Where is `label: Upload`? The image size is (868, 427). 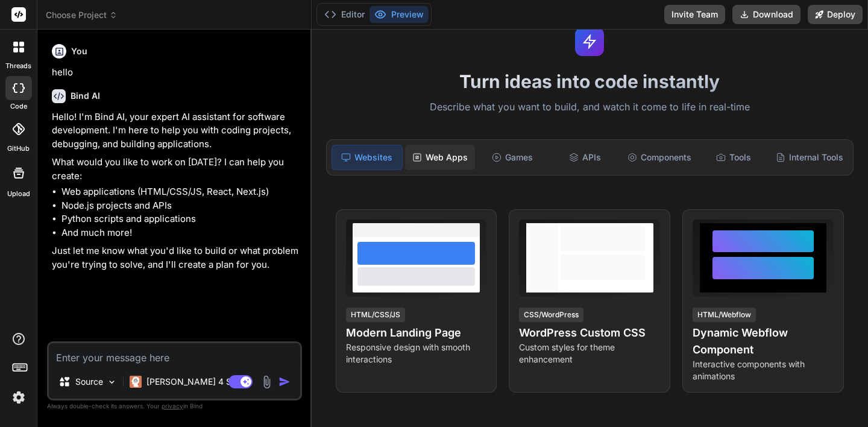 label: Upload is located at coordinates (19, 193).